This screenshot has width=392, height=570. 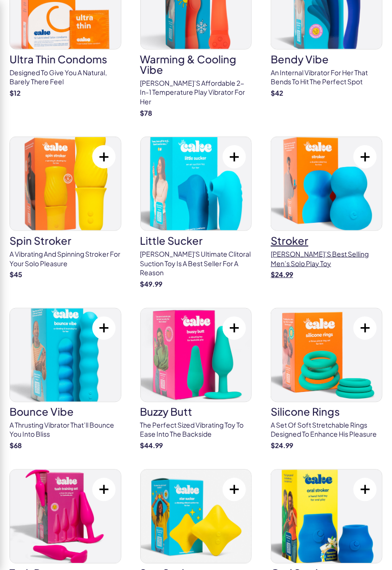 What do you see at coordinates (326, 241) in the screenshot?
I see `h3: stroker` at bounding box center [326, 241].